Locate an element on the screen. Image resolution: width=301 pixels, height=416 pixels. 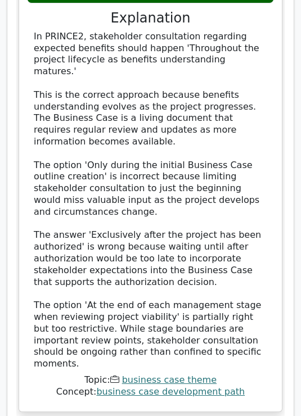
a: business case development path is located at coordinates (171, 392).